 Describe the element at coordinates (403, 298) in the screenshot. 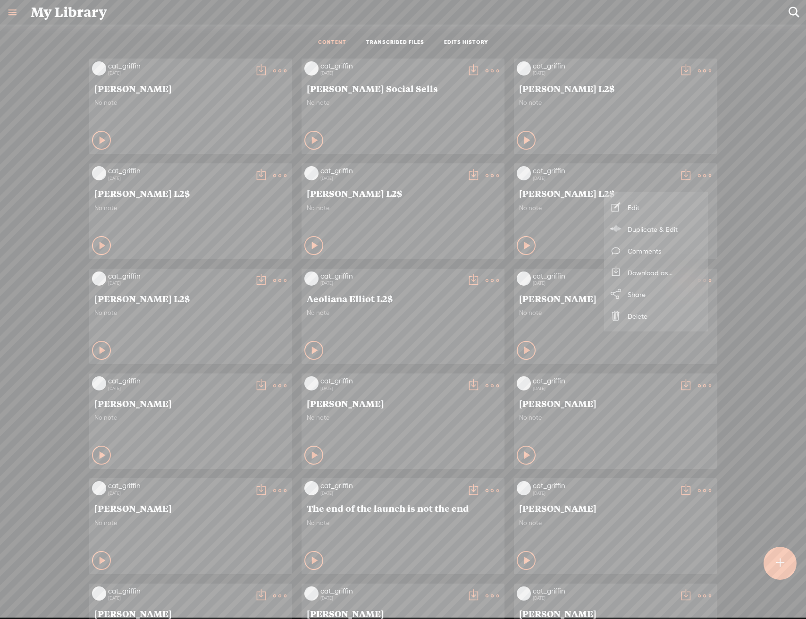

I see `span: Aeoliana Elliot L2$` at that location.